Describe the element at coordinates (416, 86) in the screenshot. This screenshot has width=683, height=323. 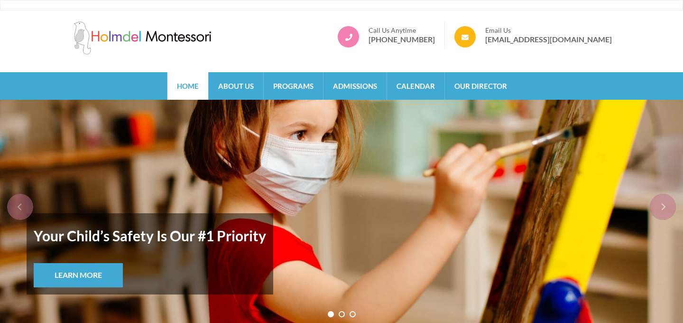
I see `a: Calendar` at that location.